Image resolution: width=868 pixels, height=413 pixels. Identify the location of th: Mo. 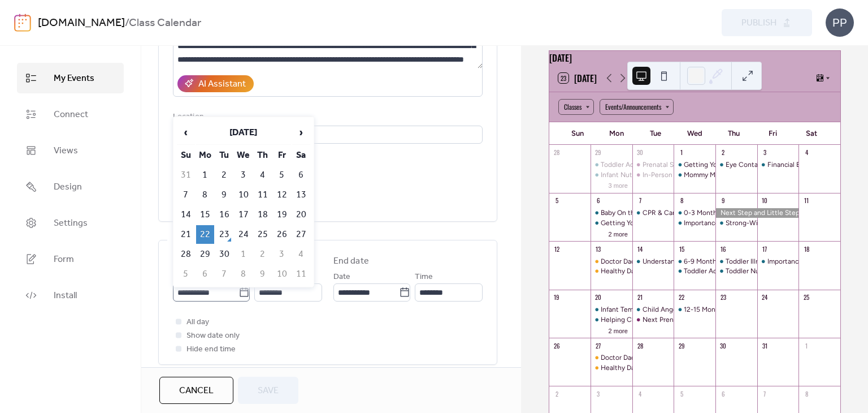
(205, 155).